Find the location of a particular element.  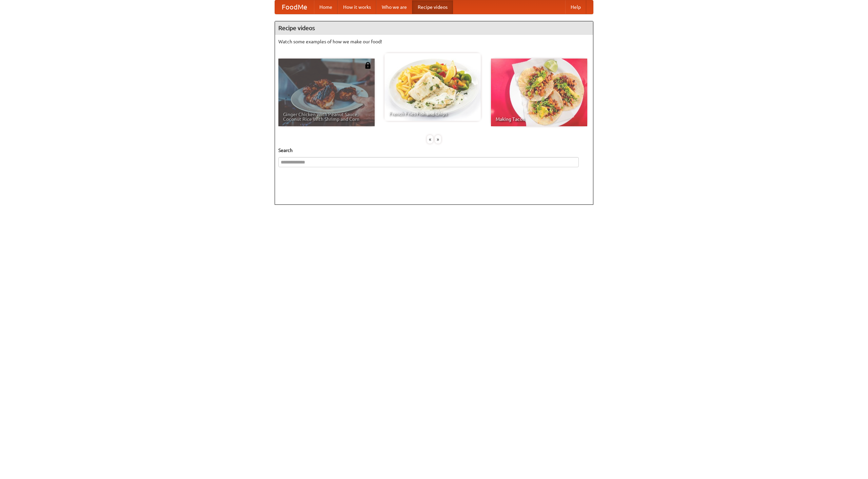

a: Home is located at coordinates (326, 7).